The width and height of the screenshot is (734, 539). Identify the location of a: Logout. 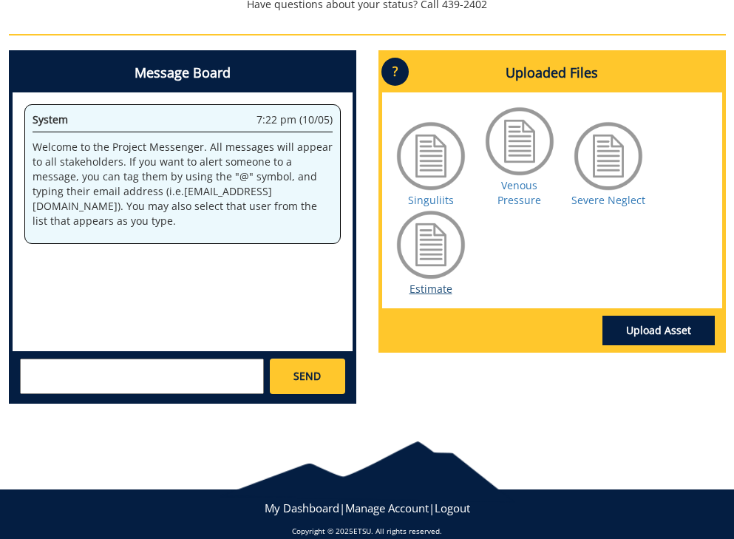
(453, 508).